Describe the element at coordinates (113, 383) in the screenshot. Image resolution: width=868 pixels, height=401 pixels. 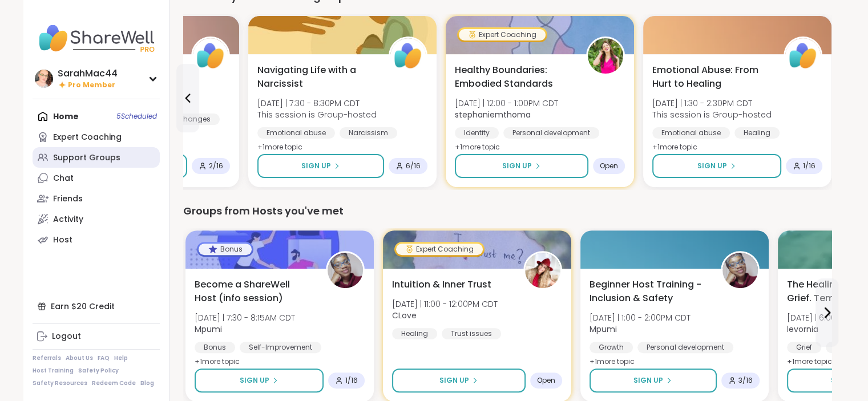
I see `a: Redeem Code` at that location.